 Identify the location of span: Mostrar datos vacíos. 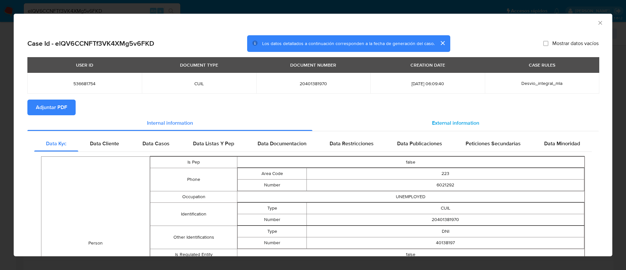
(575, 43).